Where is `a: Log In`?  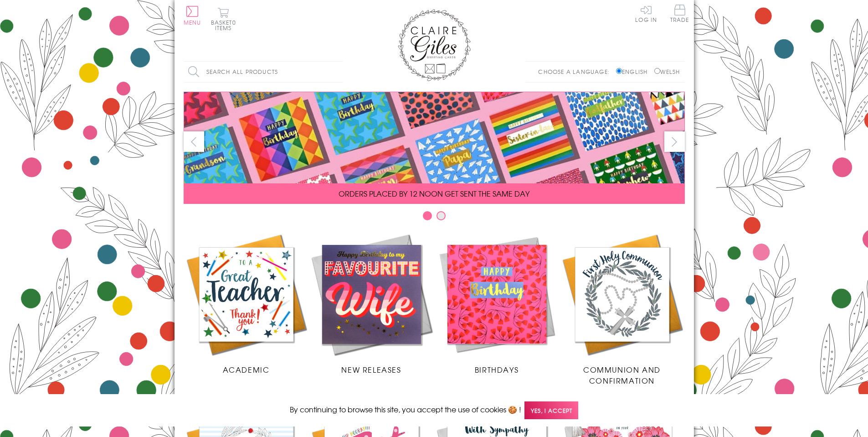
a: Log In is located at coordinates (646, 13).